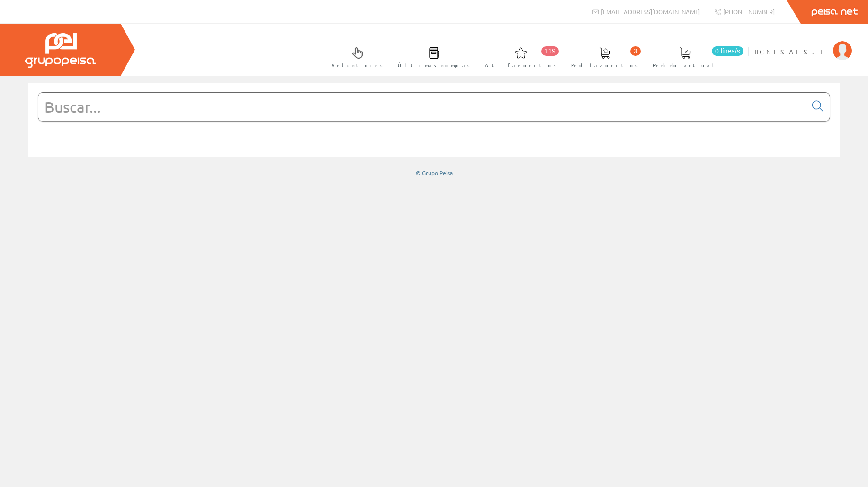  Describe the element at coordinates (358, 65) in the screenshot. I see `span: Selectores` at that location.